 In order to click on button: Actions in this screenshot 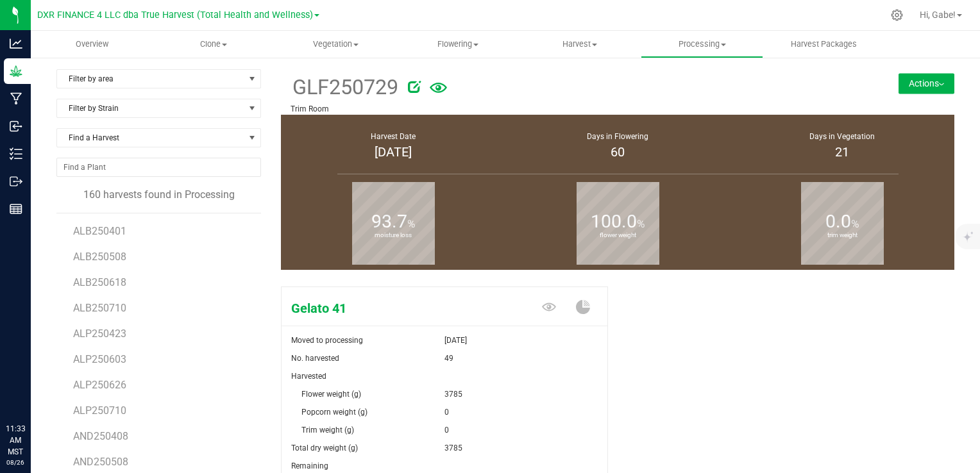, I will do `click(925, 83)`.